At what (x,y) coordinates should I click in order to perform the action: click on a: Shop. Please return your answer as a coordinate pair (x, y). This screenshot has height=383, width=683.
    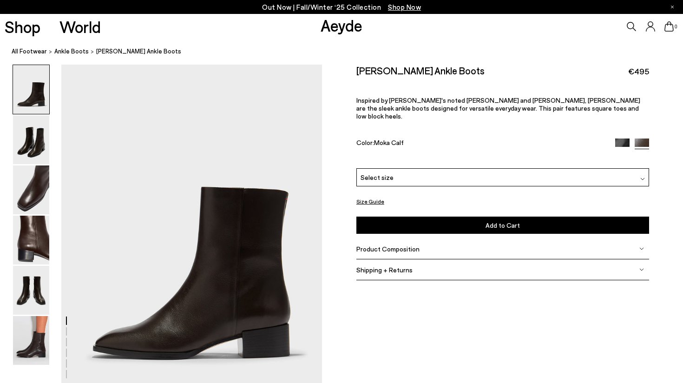
    Looking at the image, I should click on (22, 26).